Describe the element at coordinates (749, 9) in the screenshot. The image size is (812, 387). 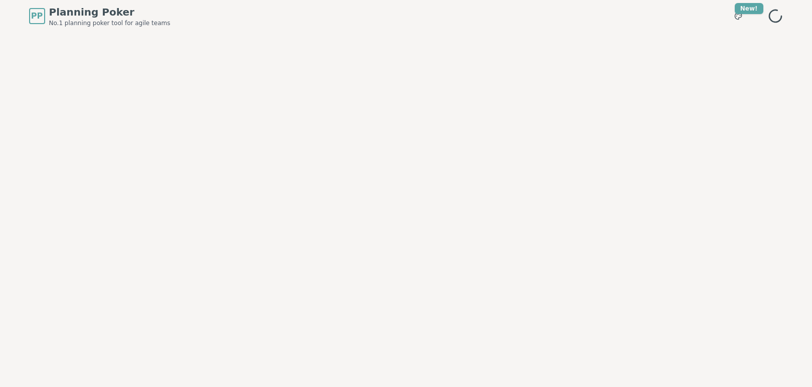
I see `div: New!` at that location.